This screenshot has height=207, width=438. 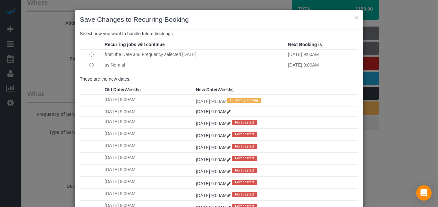 I want to click on p: Select how you want to handle future bookings:, so click(x=219, y=34).